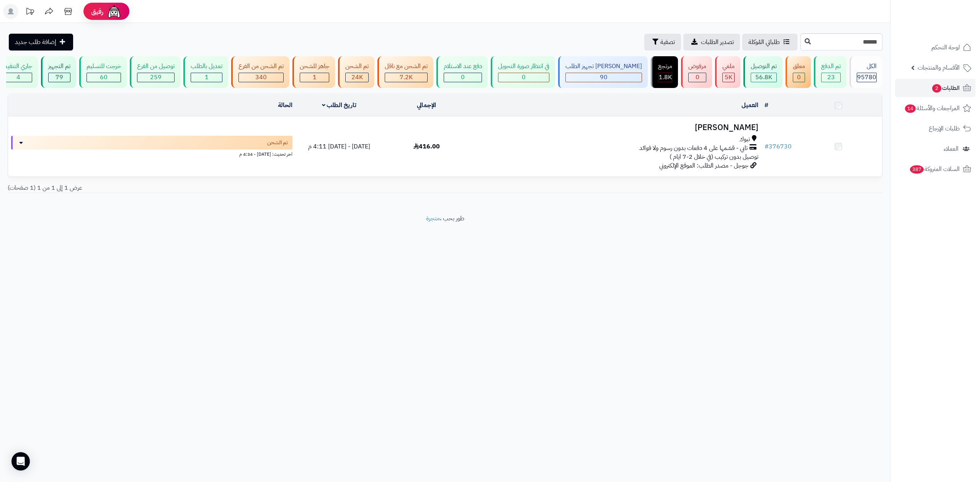 This screenshot has height=482, width=980. I want to click on div: 79, so click(59, 77).